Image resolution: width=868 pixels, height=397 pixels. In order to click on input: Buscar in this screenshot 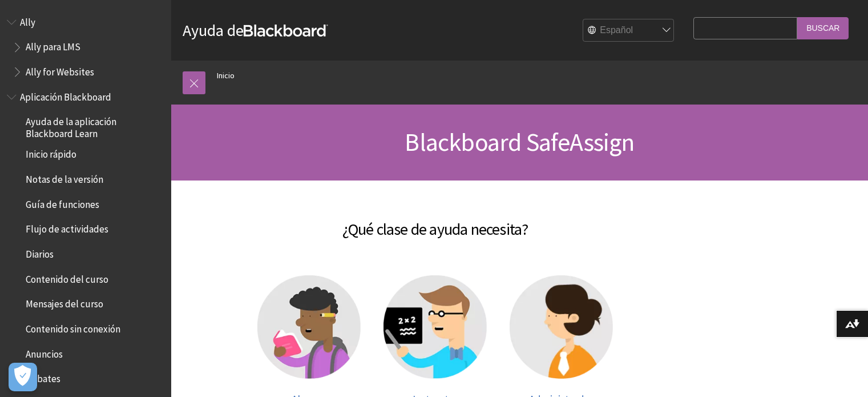, I will do `click(822, 28)`.